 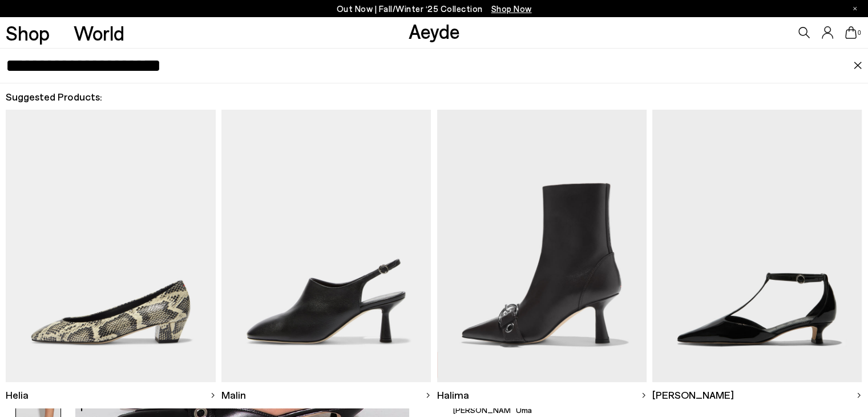 What do you see at coordinates (17, 395) in the screenshot?
I see `span: Helia` at bounding box center [17, 395].